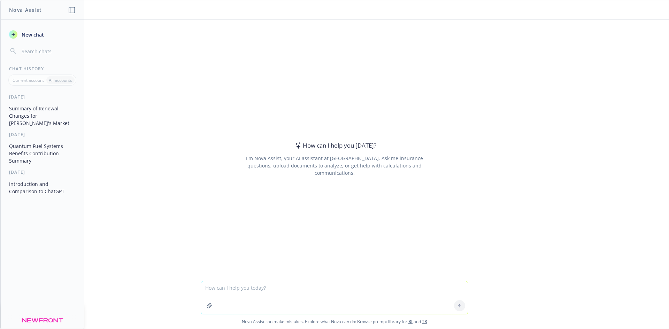 Image resolution: width=669 pixels, height=329 pixels. Describe the element at coordinates (42, 188) in the screenshot. I see `button: Introduction and Comparison to ChatGPT` at that location.